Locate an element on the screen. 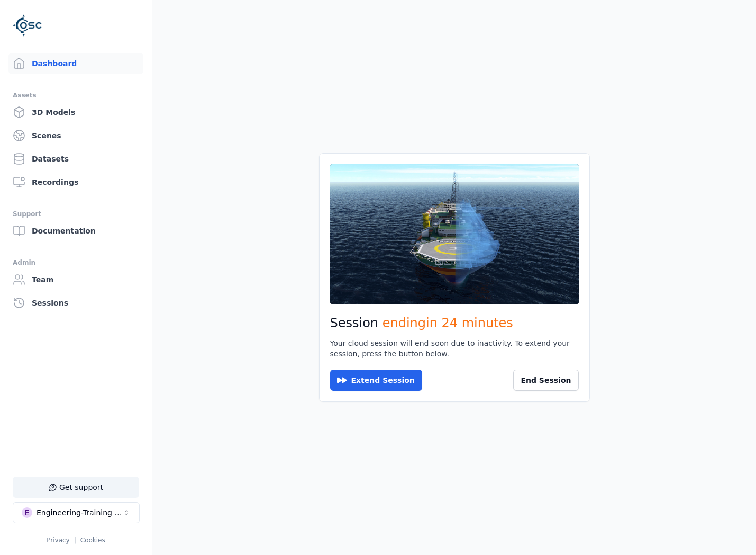  a: Recordings is located at coordinates (76, 182).